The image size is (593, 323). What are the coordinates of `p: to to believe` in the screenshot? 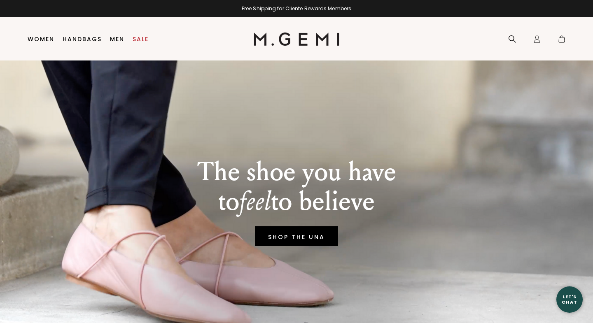 It's located at (296, 202).